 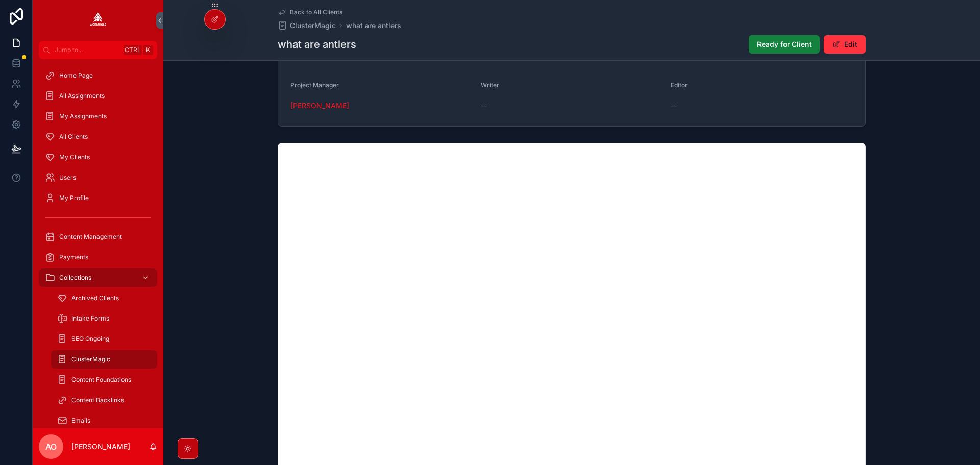 What do you see at coordinates (105, 298) in the screenshot?
I see `a: Archived Clients` at bounding box center [105, 298].